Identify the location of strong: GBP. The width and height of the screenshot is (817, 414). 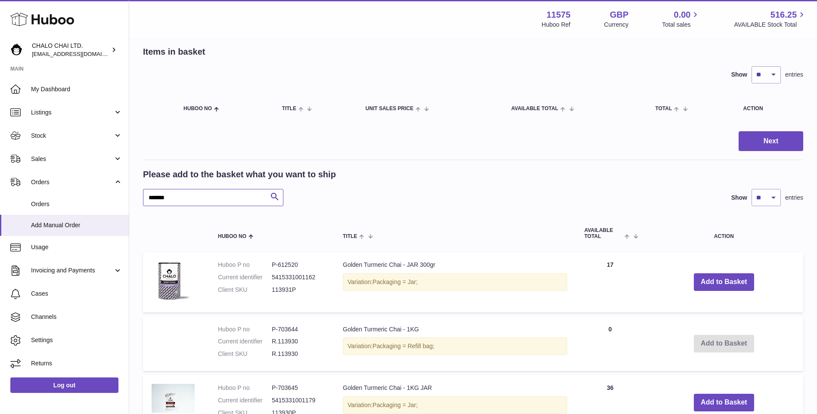
(619, 15).